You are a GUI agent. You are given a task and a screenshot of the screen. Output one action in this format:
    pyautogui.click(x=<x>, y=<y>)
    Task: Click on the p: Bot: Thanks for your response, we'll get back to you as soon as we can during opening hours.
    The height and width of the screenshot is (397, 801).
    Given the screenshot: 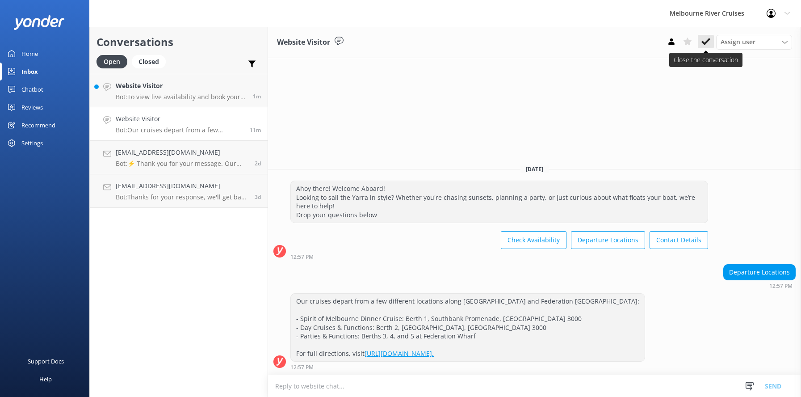 What is the action you would take?
    pyautogui.click(x=182, y=197)
    